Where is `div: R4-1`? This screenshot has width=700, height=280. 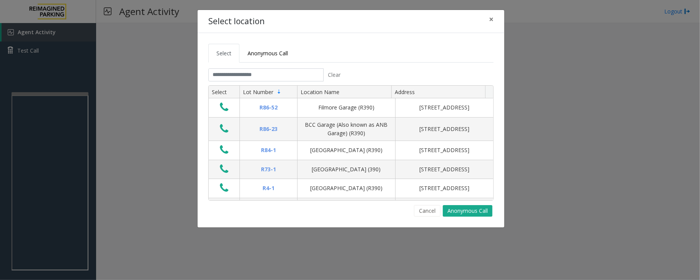 div: R4-1 is located at coordinates (268, 188).